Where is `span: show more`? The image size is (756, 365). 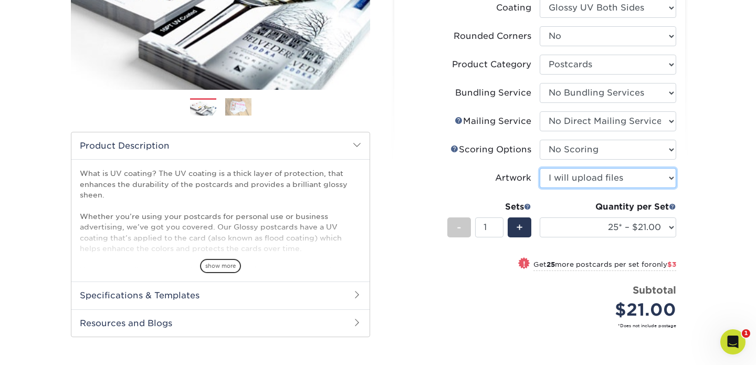 span: show more is located at coordinates (220, 266).